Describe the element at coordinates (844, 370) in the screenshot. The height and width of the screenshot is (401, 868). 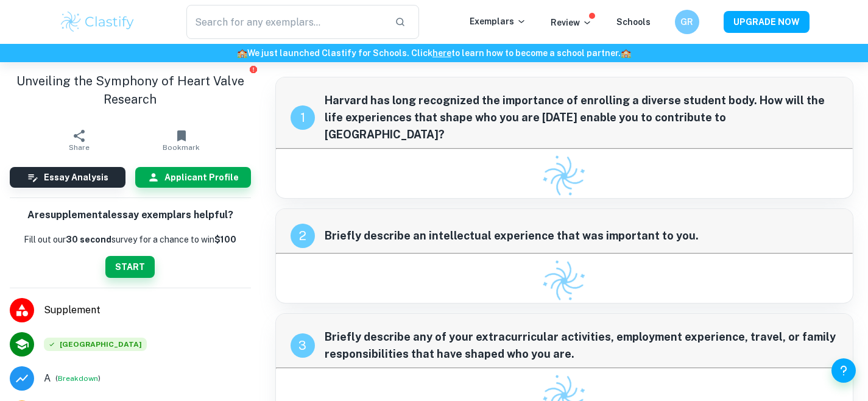
I see `button: Help and Feedback` at that location.